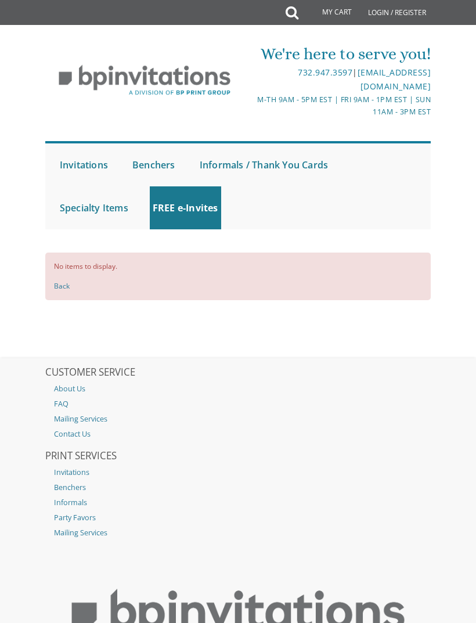  Describe the element at coordinates (335, 106) in the screenshot. I see `div: M-Th 9am - 5pm EST | Fri 9am - 1pm EST | Sun 11am - 3pm EST` at that location.